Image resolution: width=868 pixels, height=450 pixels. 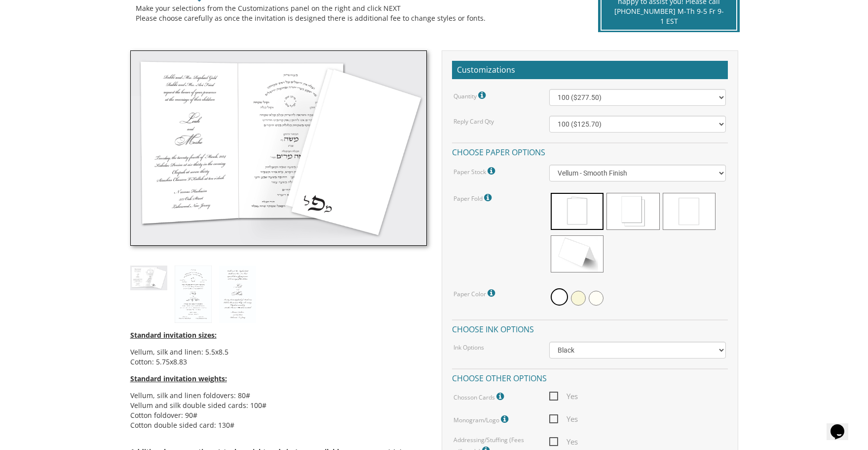 I want to click on label: Paper Stock, so click(x=476, y=171).